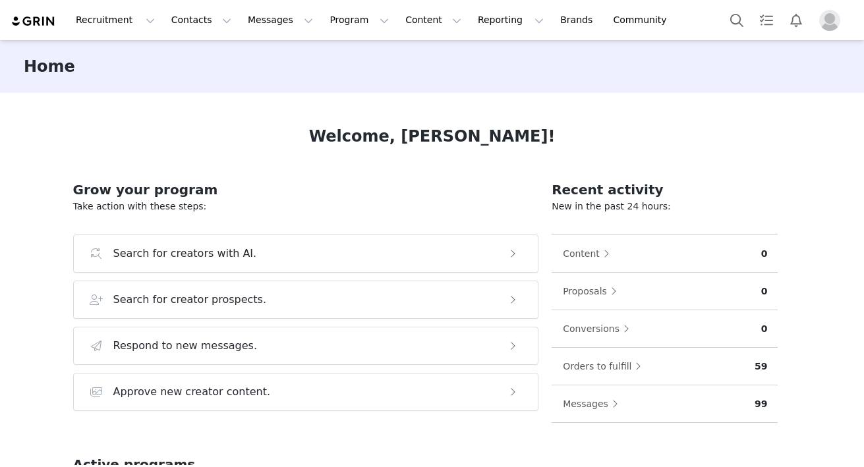  I want to click on img: grin logo, so click(34, 21).